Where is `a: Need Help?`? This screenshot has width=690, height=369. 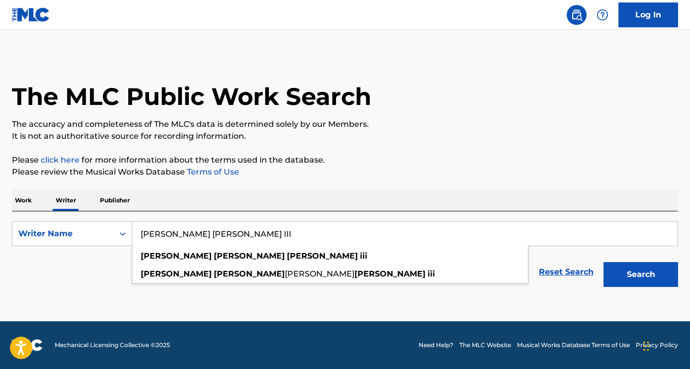
a: Need Help? is located at coordinates (436, 345).